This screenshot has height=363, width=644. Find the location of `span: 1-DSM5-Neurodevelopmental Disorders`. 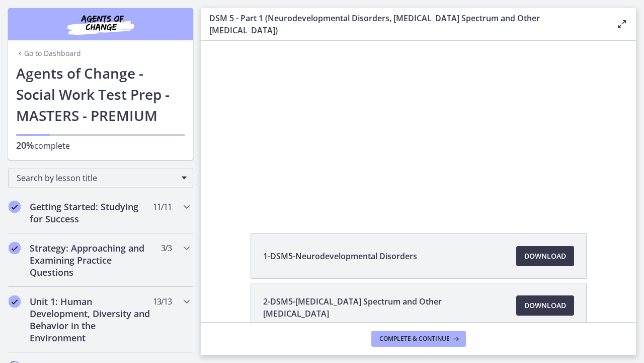

span: 1-DSM5-Neurodevelopmental Disorders is located at coordinates (340, 256).